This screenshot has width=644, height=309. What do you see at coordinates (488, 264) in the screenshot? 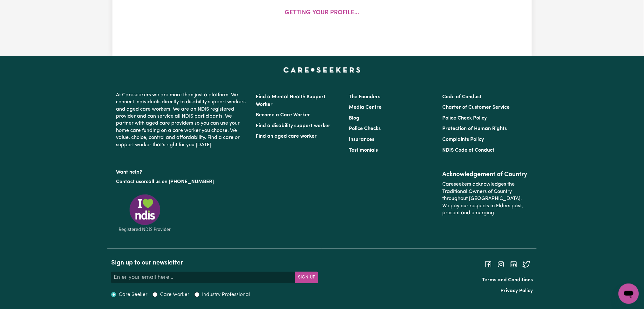
I see `a: Follow Careseekers on Facebook` at bounding box center [488, 264].